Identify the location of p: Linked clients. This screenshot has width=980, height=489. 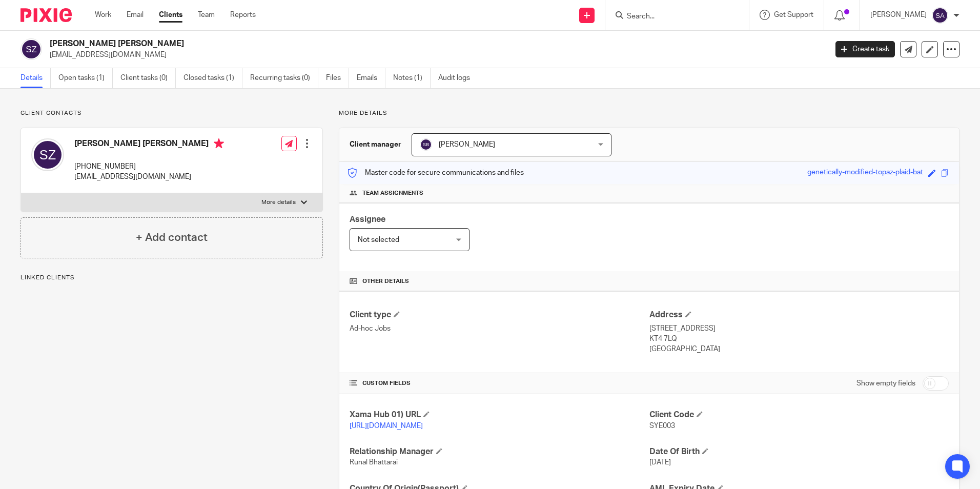
(172, 278).